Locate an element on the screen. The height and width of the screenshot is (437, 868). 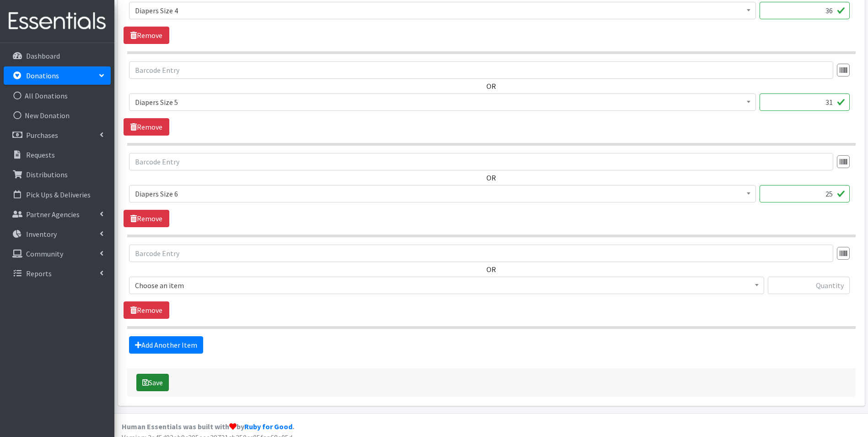
p: Distributions is located at coordinates (47, 174).